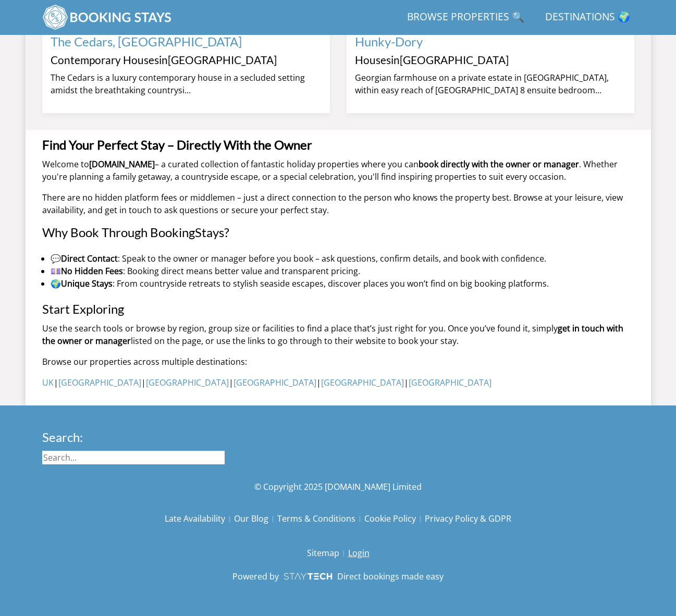 This screenshot has width=676, height=616. Describe the element at coordinates (338, 232) in the screenshot. I see `h3: Why Book Through BookingStays?` at that location.